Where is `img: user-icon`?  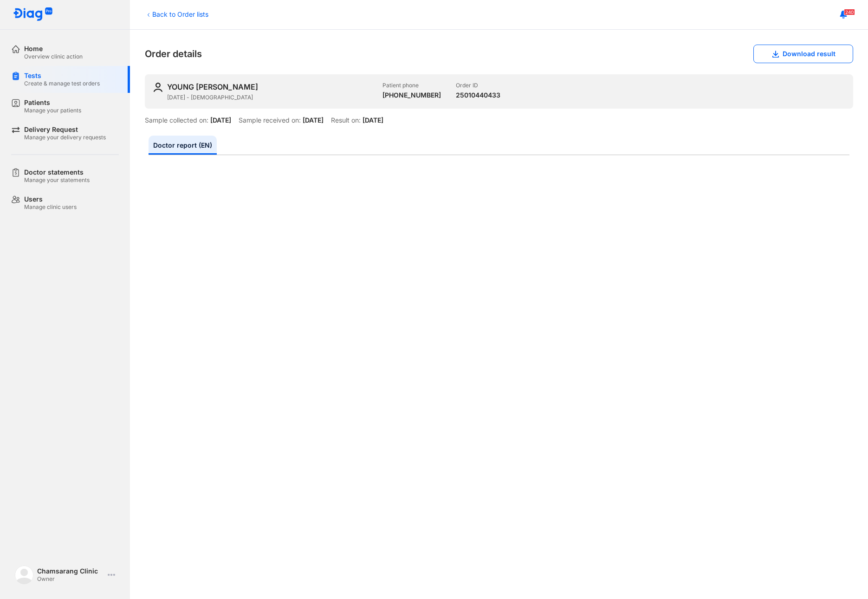 img: user-icon is located at coordinates (158, 88).